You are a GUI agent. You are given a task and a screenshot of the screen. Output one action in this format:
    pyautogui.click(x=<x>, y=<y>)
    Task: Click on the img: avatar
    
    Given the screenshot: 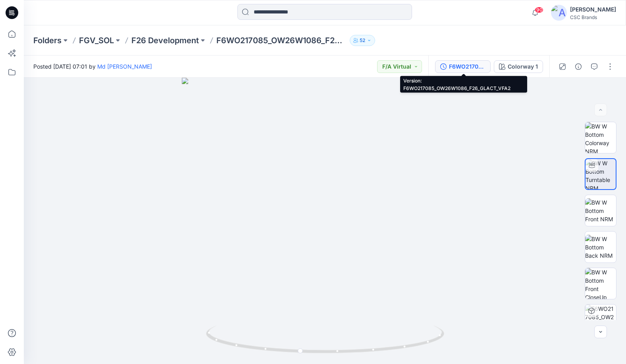 What is the action you would take?
    pyautogui.click(x=559, y=12)
    